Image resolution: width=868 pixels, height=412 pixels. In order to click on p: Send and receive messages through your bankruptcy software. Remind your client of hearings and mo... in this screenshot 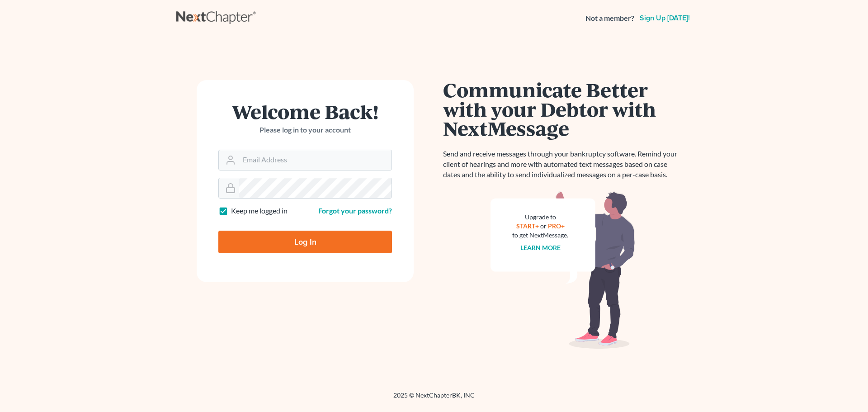, I will do `click(563, 164)`.